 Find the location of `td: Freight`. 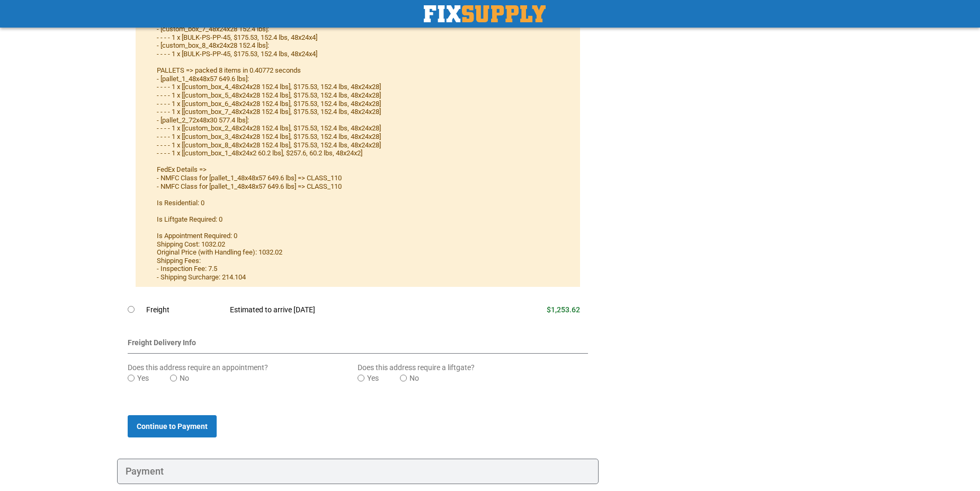

td: Freight is located at coordinates (183, 310).